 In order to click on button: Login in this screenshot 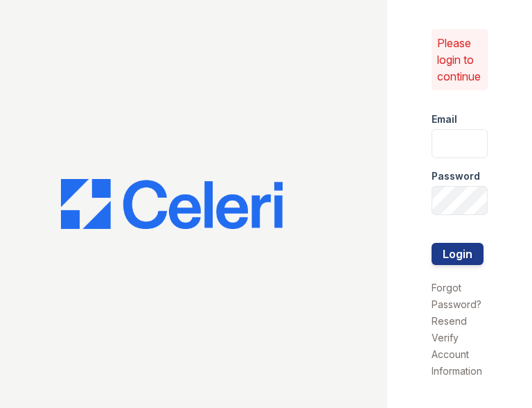, I will do `click(457, 254)`.